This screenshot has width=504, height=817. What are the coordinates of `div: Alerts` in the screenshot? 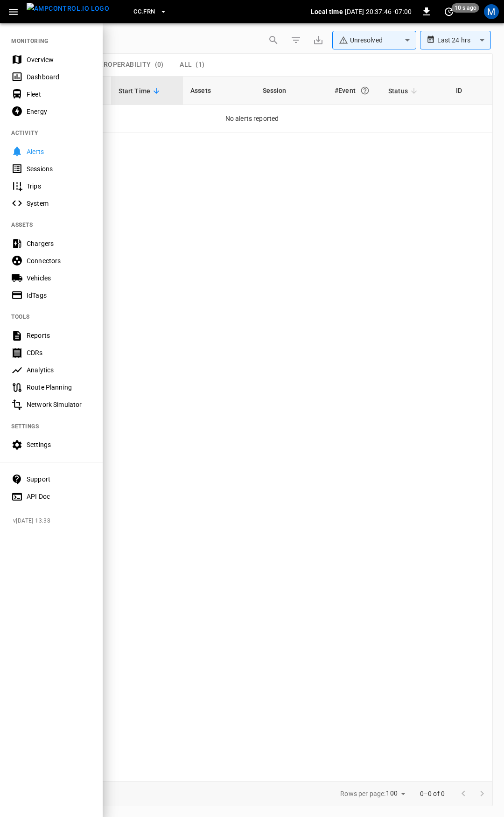 It's located at (59, 152).